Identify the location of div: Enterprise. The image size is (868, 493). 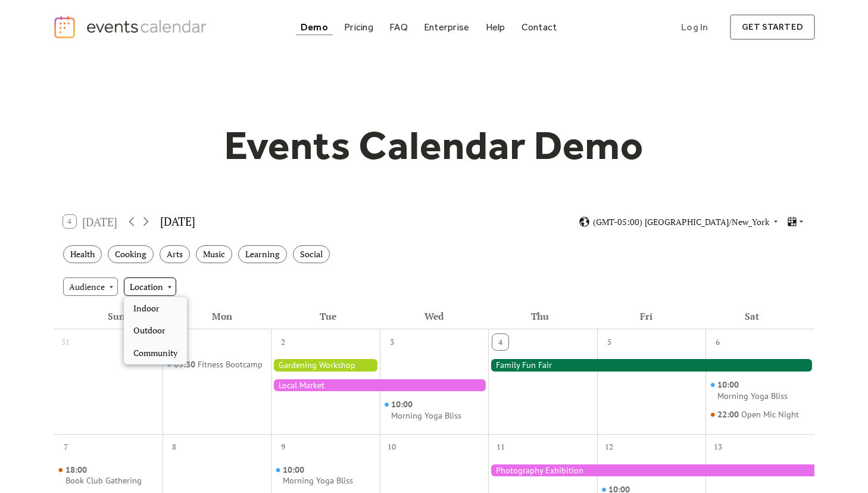
(447, 27).